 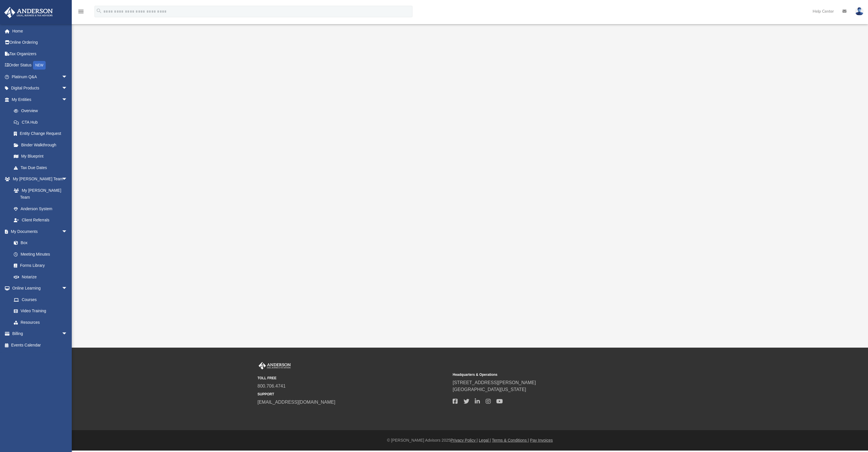 What do you see at coordinates (40, 99) in the screenshot?
I see `a: My Entitiesarrow_drop_down` at bounding box center [40, 99].